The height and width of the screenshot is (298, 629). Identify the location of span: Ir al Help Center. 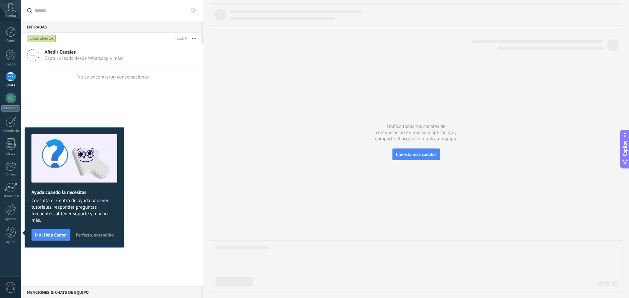
(51, 235).